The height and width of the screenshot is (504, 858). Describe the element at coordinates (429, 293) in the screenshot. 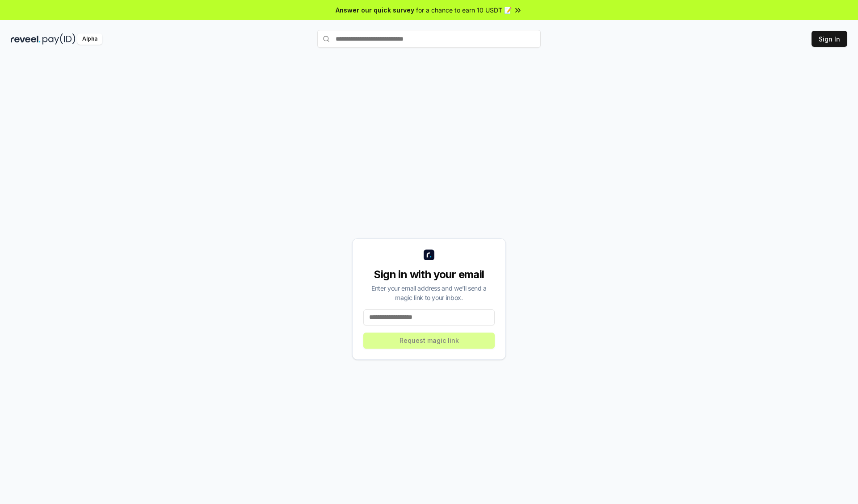

I see `div: Enter your email address and we’ll send a magic link to your inbox.` at that location.